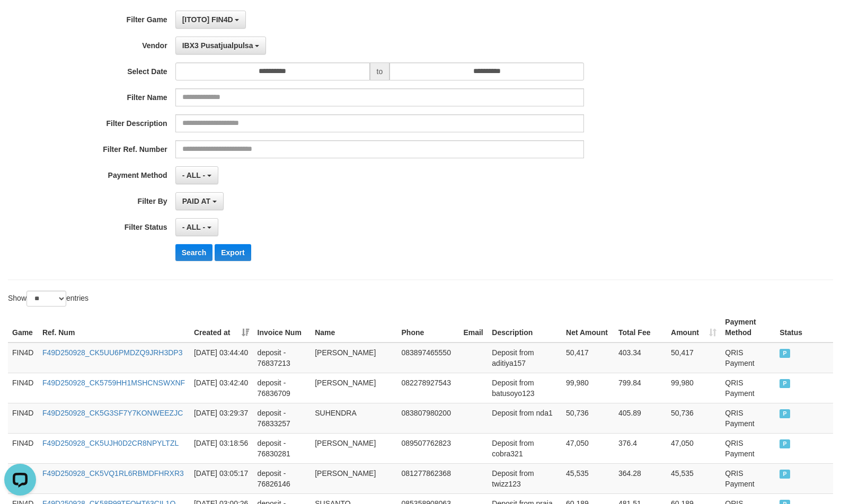 This screenshot has width=841, height=504. I want to click on td: 081277862368, so click(428, 478).